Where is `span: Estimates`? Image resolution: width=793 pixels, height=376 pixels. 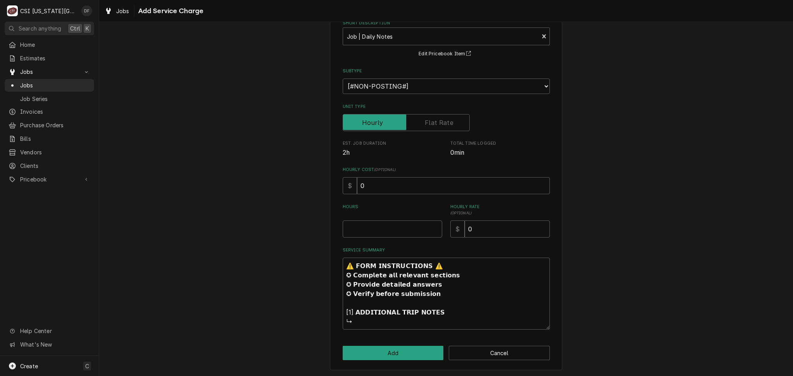 span: Estimates is located at coordinates (55, 58).